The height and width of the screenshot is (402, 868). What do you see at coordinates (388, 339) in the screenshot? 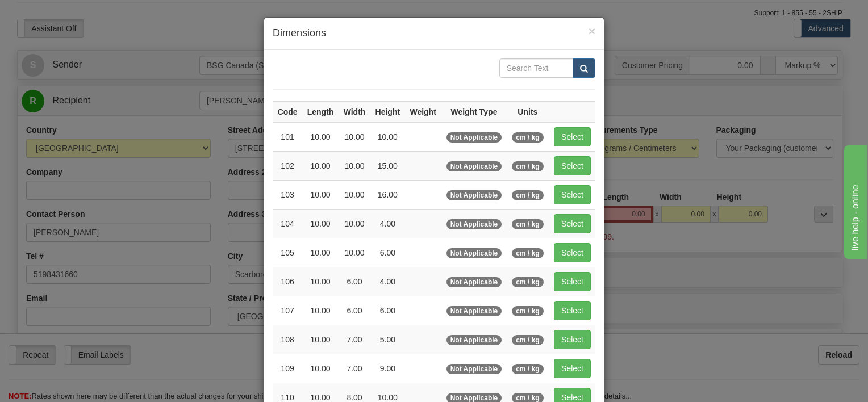
I see `td: 5.00` at bounding box center [388, 339].